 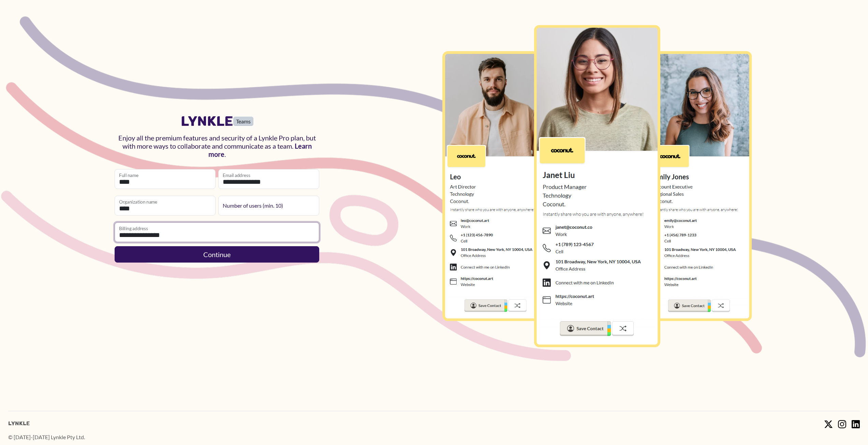 I want to click on a: Learn more, so click(x=260, y=150).